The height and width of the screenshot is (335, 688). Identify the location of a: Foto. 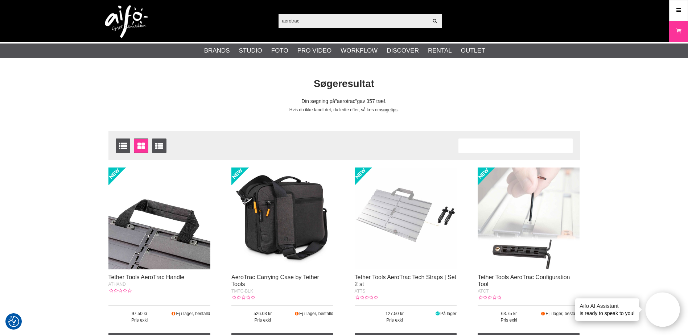
(280, 51).